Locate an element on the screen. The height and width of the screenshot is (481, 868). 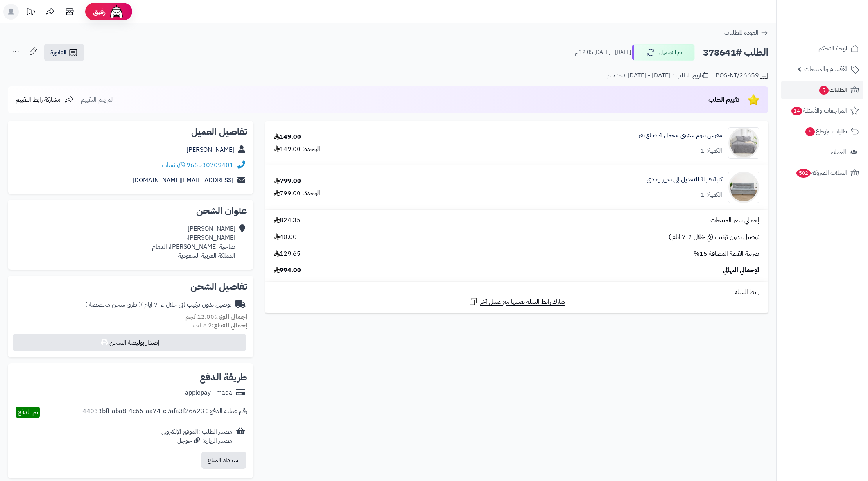
a: السلات المتروكة502 is located at coordinates (822, 173).